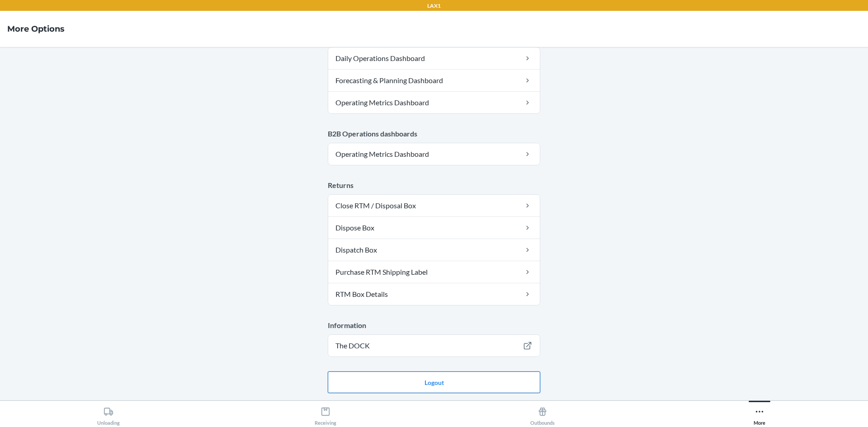 The image size is (868, 427). I want to click on p: Returns, so click(434, 185).